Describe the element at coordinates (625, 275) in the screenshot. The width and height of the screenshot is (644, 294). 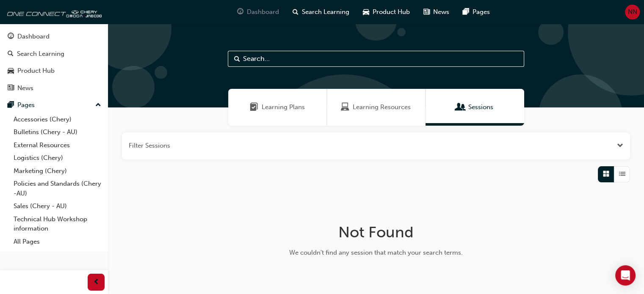
I see `div: Open Intercom Messenger` at that location.